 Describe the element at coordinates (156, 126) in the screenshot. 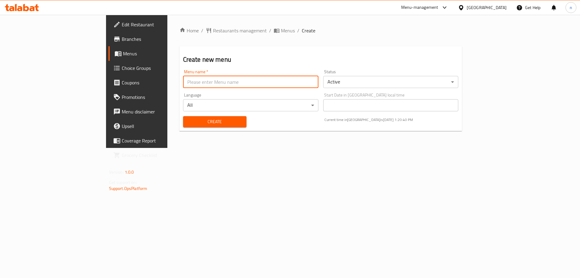

I see `a: Upsell` at that location.